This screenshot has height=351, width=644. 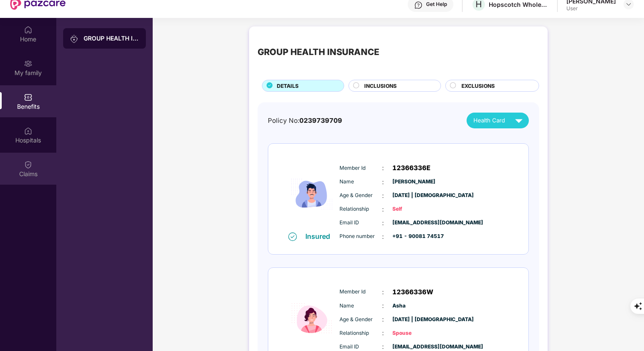 What do you see at coordinates (413, 333) in the screenshot?
I see `span: Spouse` at bounding box center [413, 333].